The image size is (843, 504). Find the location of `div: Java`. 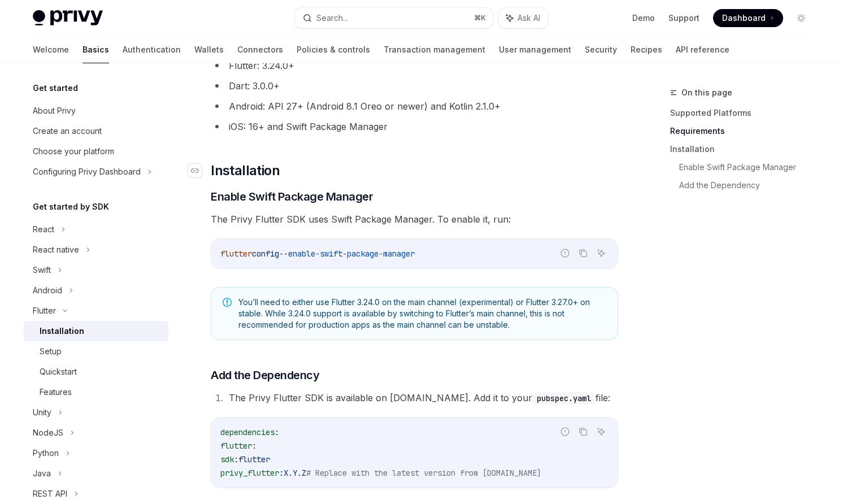

div: Java is located at coordinates (42, 473).